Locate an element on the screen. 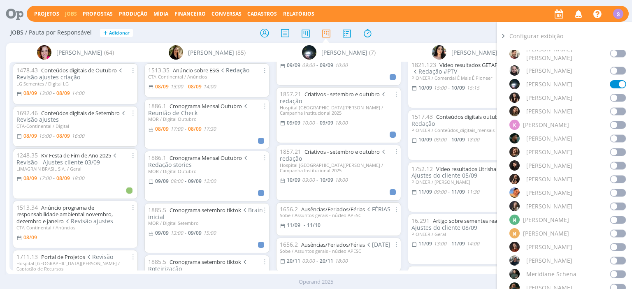  span: Financeiro is located at coordinates (190, 14).